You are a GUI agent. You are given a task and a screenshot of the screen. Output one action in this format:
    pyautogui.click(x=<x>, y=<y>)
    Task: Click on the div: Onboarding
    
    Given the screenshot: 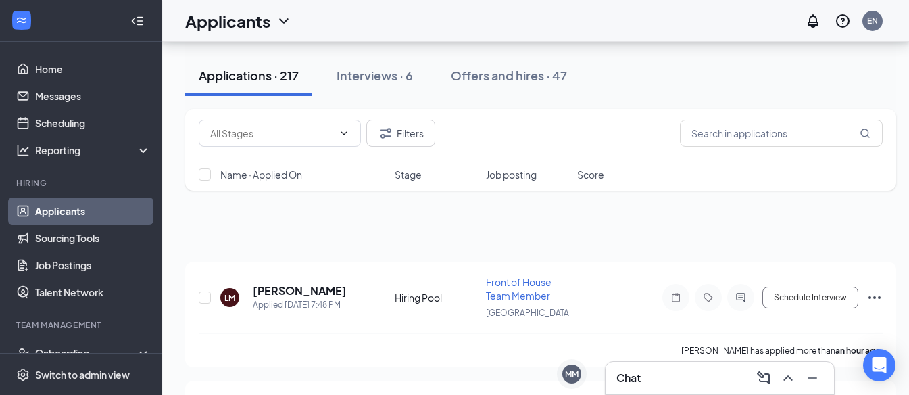 What is the action you would take?
    pyautogui.click(x=87, y=353)
    